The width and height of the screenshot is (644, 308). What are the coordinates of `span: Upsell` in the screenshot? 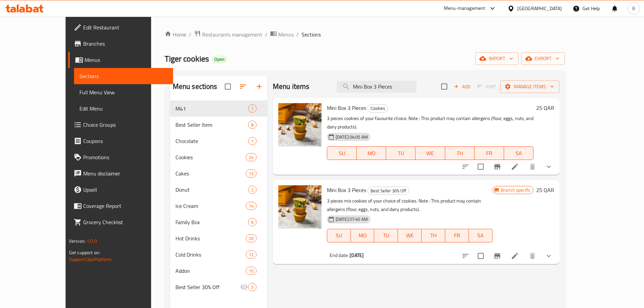 It's located at (126, 190).